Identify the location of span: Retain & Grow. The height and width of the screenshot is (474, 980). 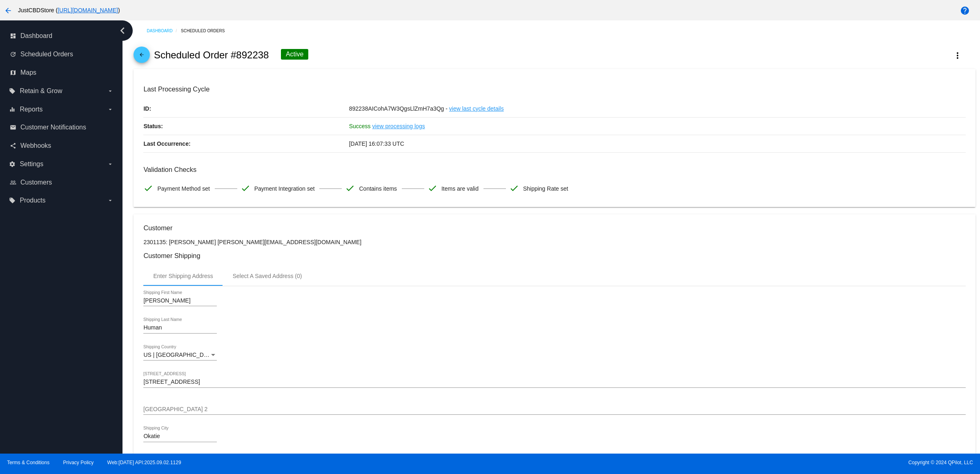
(41, 91).